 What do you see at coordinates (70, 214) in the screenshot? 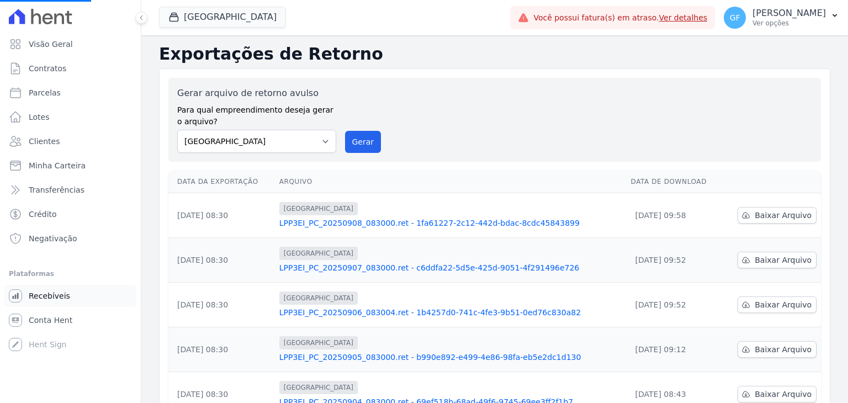
I see `a: Crédito` at bounding box center [70, 214].